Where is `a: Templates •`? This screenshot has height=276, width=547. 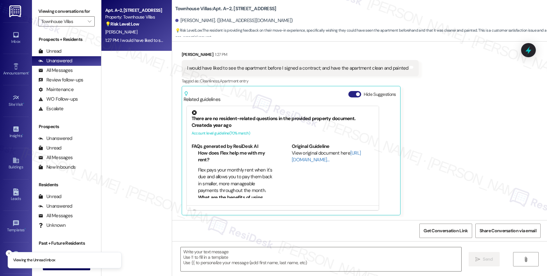 a: Templates • is located at coordinates (16, 227).